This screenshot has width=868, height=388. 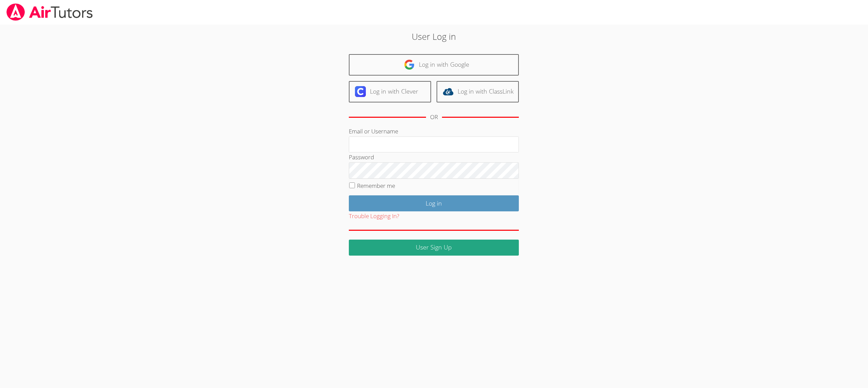 What do you see at coordinates (434, 203) in the screenshot?
I see `input: Log in` at bounding box center [434, 203].